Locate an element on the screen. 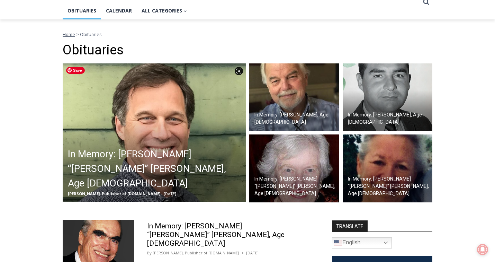  img: Obituary - John Gleason is located at coordinates (294, 97).